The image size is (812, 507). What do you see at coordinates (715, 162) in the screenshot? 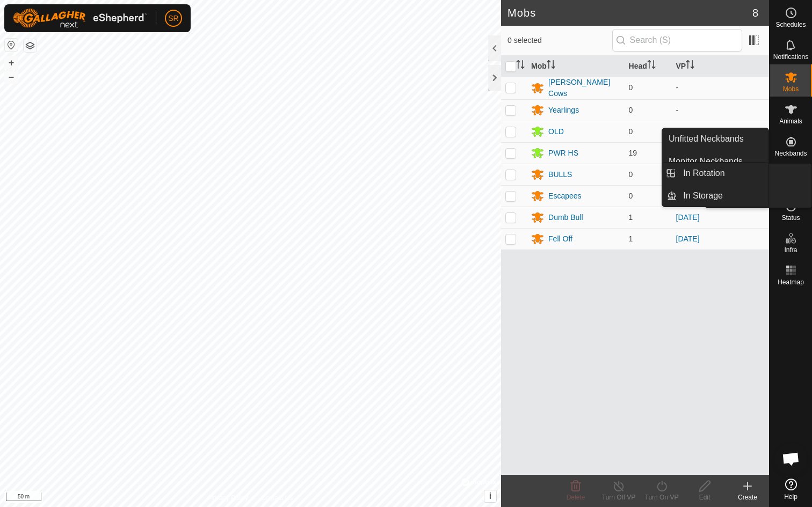
I see `a: Monitor Neckbands` at bounding box center [715, 162].